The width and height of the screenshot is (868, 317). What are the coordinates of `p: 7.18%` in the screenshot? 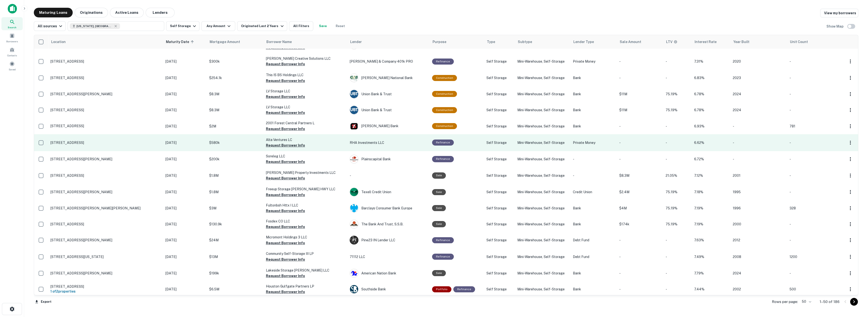 It's located at (711, 192).